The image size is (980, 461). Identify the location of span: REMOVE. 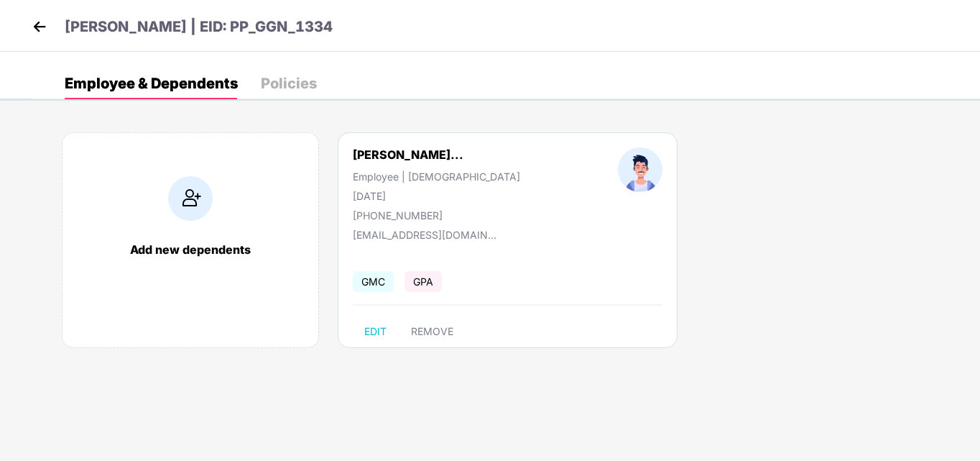
(431, 331).